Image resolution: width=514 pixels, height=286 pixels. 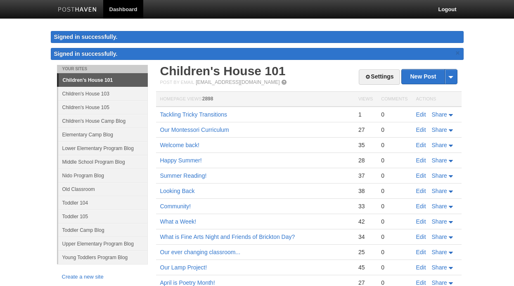 I want to click on a: Toddler 105, so click(x=103, y=216).